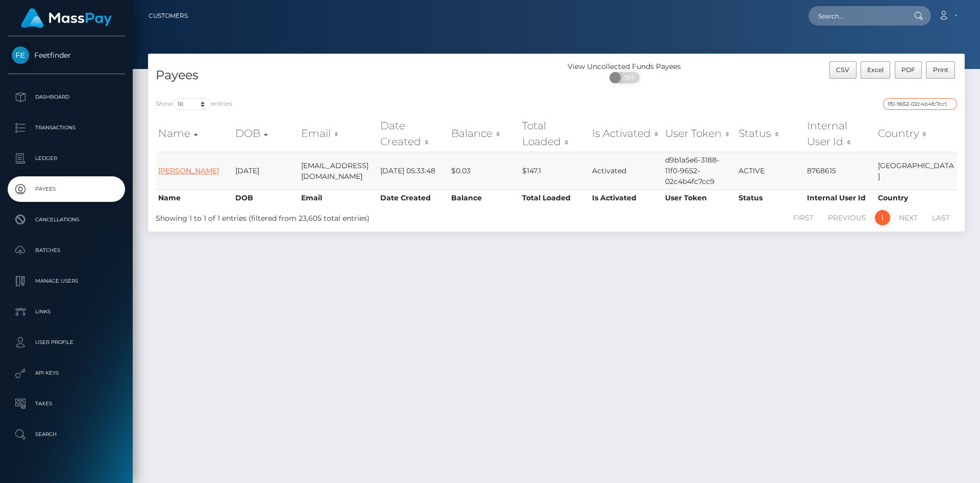  Describe the element at coordinates (626, 198) in the screenshot. I see `th: Is Activated` at that location.